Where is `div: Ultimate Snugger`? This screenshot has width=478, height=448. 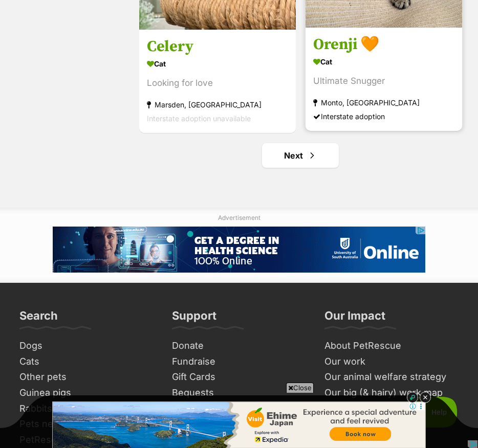
div: Ultimate Snugger is located at coordinates (384, 81).